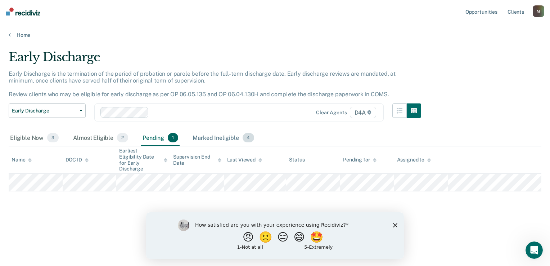  I want to click on button: 3, so click(137, 25).